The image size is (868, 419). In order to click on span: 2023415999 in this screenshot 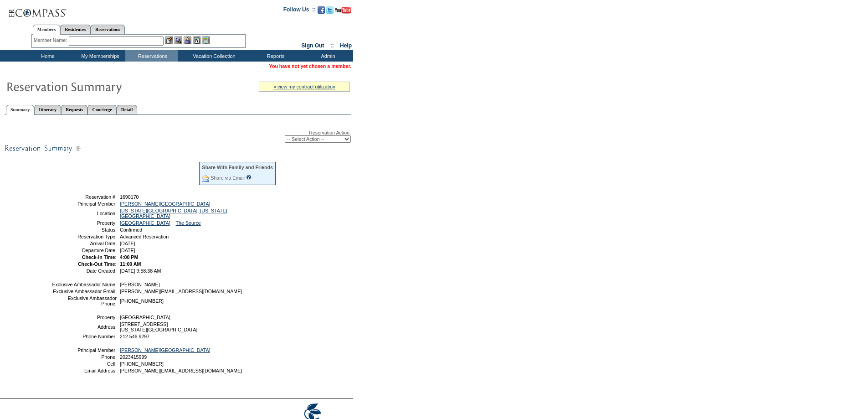, I will do `click(133, 357)`.